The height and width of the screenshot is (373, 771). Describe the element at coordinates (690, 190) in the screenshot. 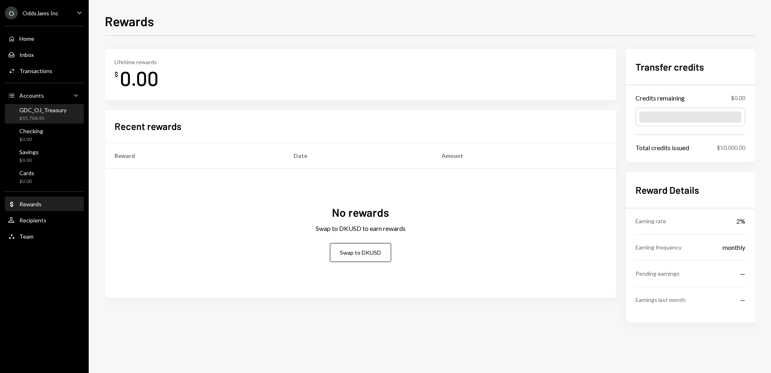

I see `h2: Reward Details` at that location.